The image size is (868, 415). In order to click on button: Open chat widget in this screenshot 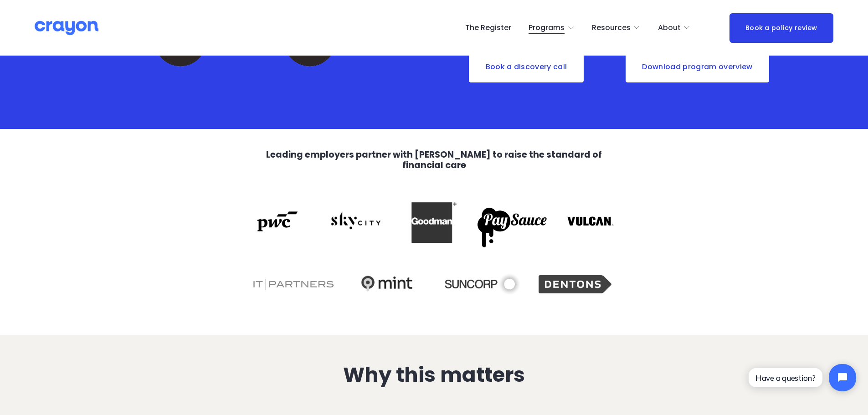, I will do `click(102, 21)`.